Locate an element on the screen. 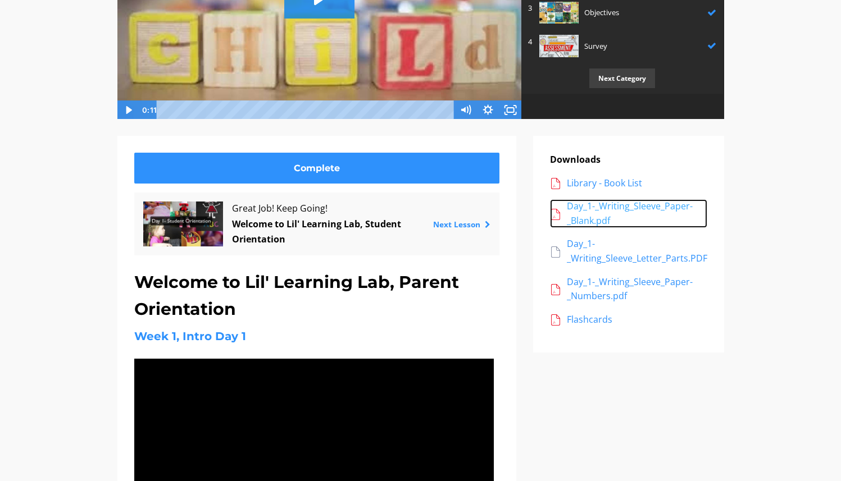 The image size is (841, 481). p: Survey is located at coordinates (643, 46).